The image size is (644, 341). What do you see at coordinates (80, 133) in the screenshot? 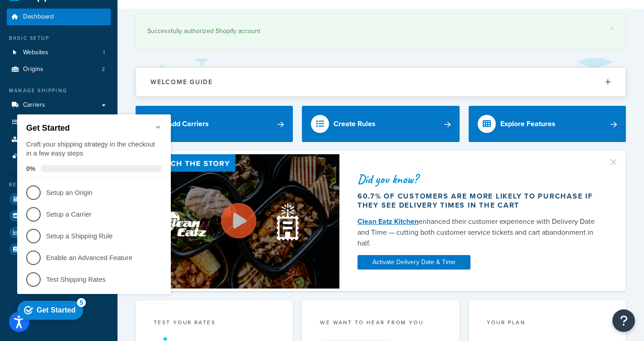
I see `li: Setup a Shipping Rule` at bounding box center [80, 133].